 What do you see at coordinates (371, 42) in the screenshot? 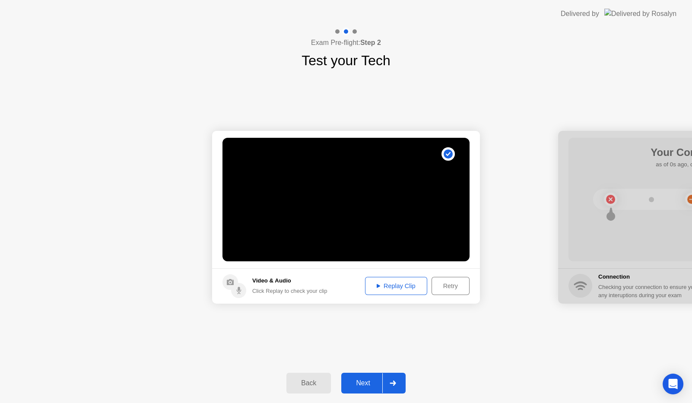
I see `b: Step 2` at bounding box center [371, 42].